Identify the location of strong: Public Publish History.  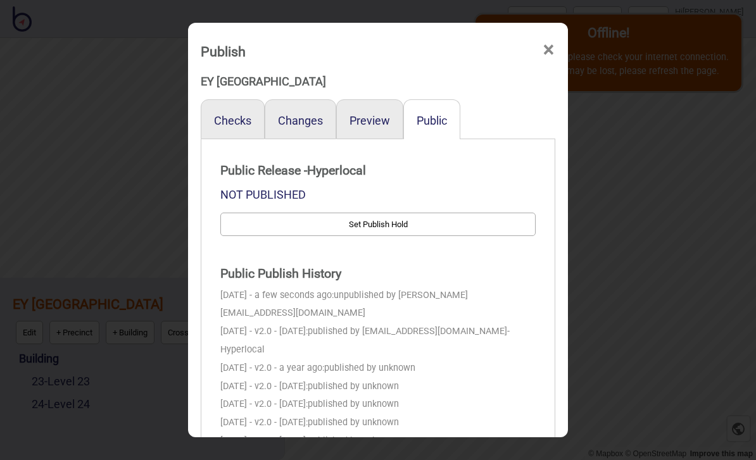
(378, 274).